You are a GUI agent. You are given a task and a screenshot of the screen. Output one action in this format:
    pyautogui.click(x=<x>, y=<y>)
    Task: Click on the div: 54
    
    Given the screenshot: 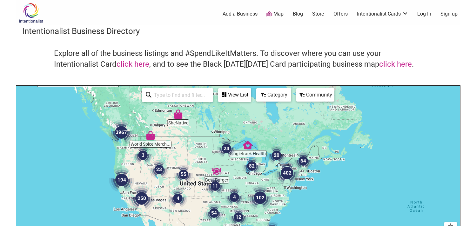 What is the action you would take?
    pyautogui.click(x=214, y=213)
    